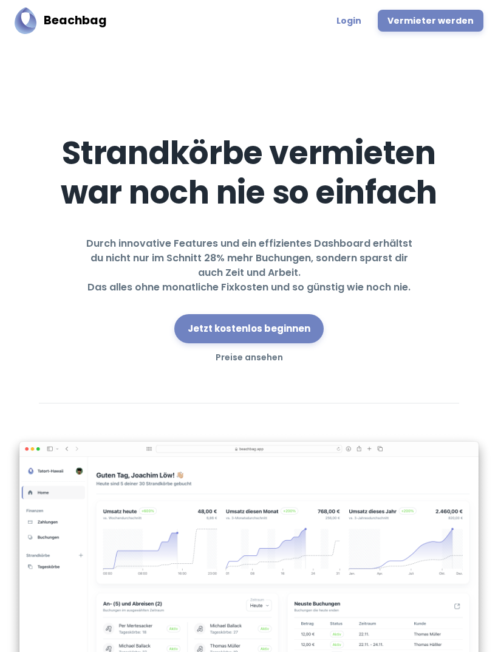  I want to click on a: Login, so click(349, 21).